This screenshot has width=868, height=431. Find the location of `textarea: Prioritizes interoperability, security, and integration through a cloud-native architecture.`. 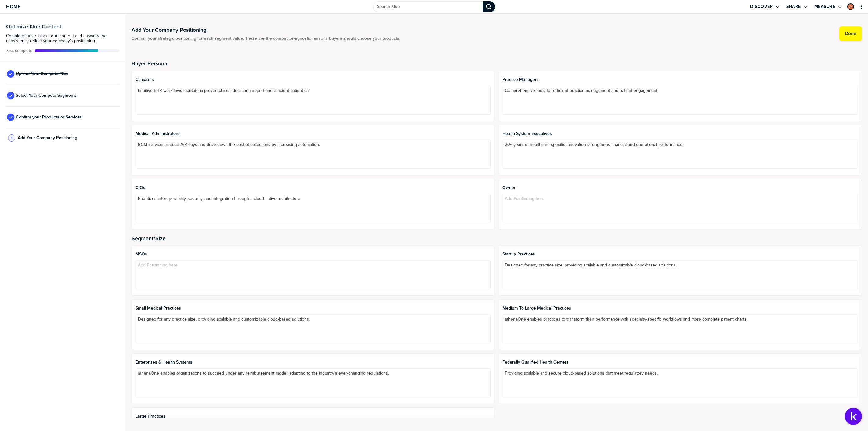

textarea: Prioritizes interoperability, security, and integration through a cloud-native architecture. is located at coordinates (313, 208).